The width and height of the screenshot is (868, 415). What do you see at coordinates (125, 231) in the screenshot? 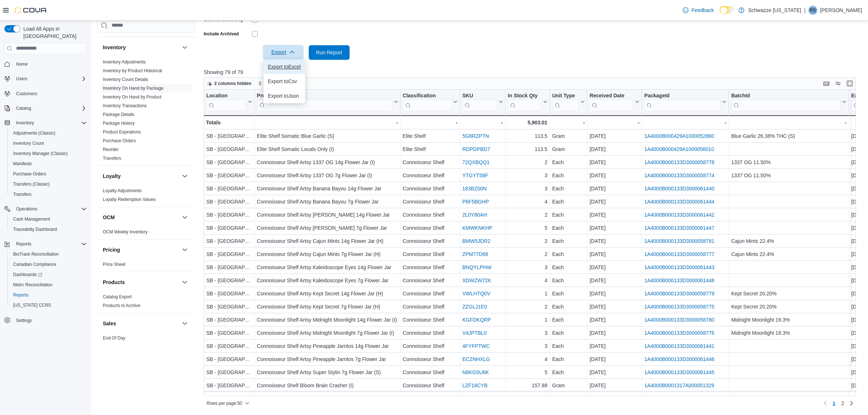
I see `a: OCM Weekly Inventory` at bounding box center [125, 231].